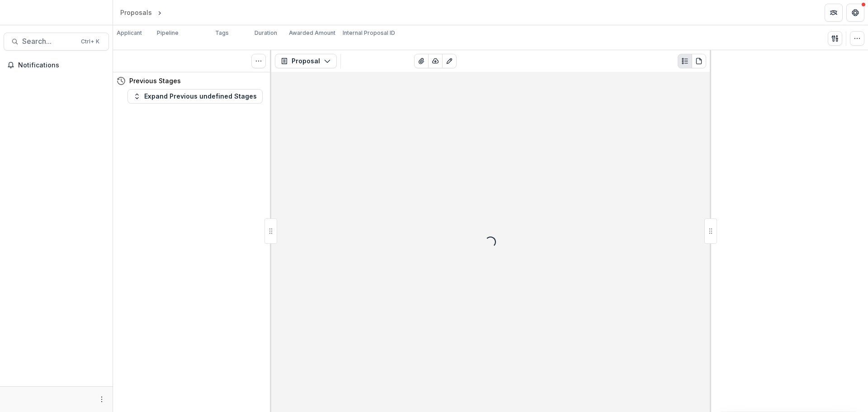 This screenshot has height=412, width=868. What do you see at coordinates (834, 13) in the screenshot?
I see `button: Partners` at bounding box center [834, 13].